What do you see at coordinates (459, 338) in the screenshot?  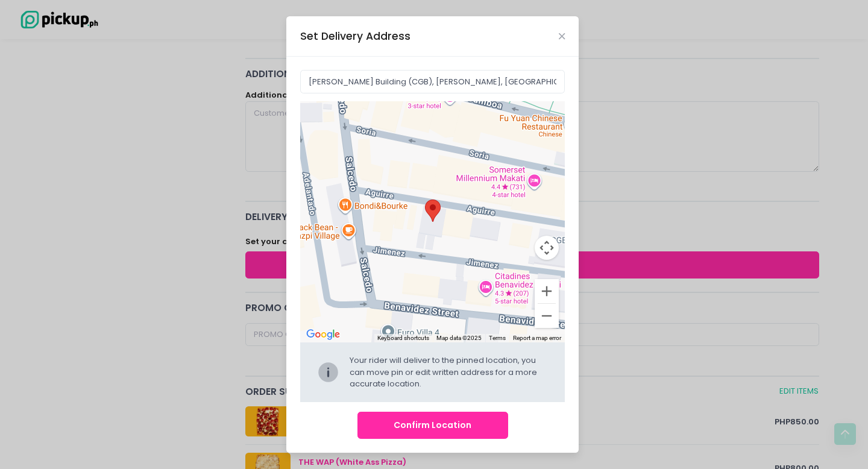 I see `span: Map data ©2025` at bounding box center [459, 338].